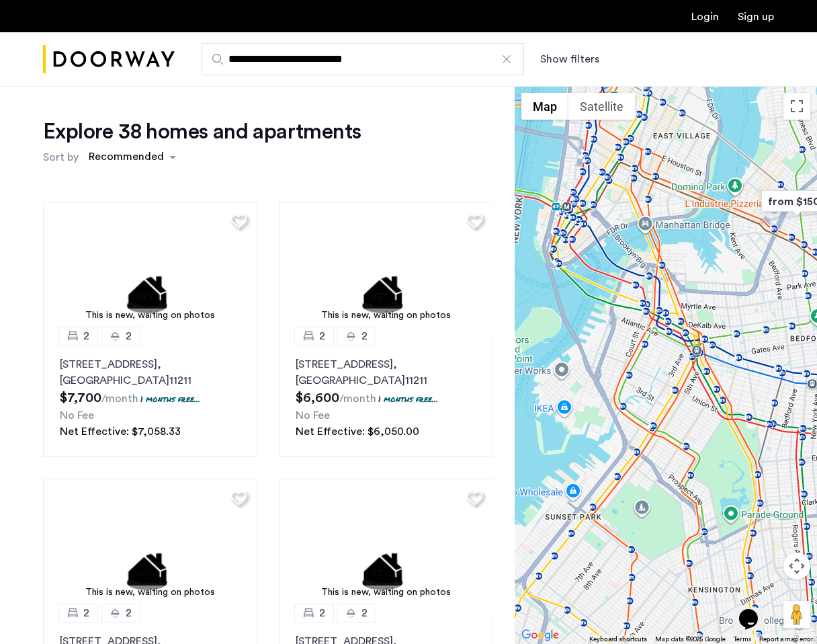  What do you see at coordinates (109, 59) in the screenshot?
I see `a: Cazamio Logo` at bounding box center [109, 59].